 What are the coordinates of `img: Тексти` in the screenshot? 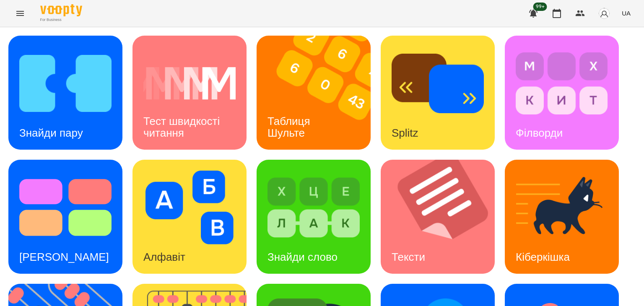 It's located at (443, 217).